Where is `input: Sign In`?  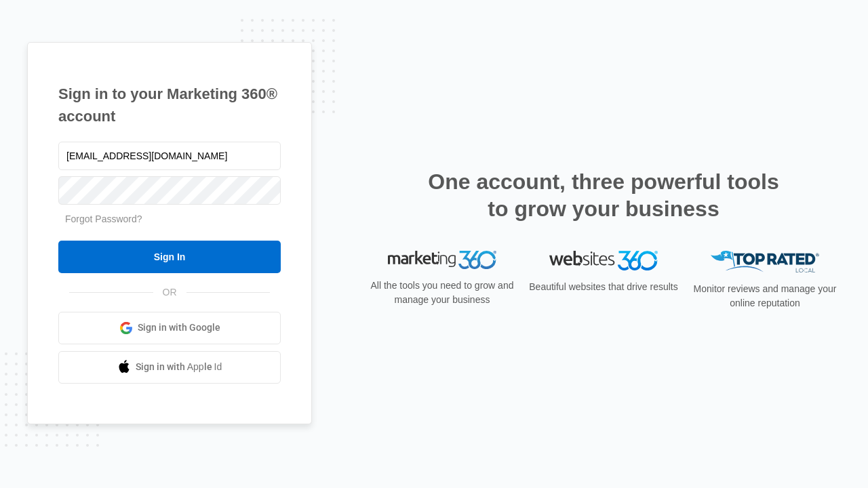 input: Sign In is located at coordinates (170, 257).